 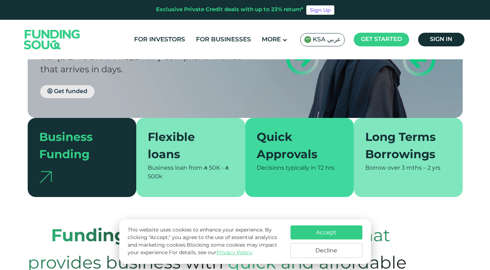 I want to click on span: Blocking some cookies may impact your experience, so click(x=203, y=249).